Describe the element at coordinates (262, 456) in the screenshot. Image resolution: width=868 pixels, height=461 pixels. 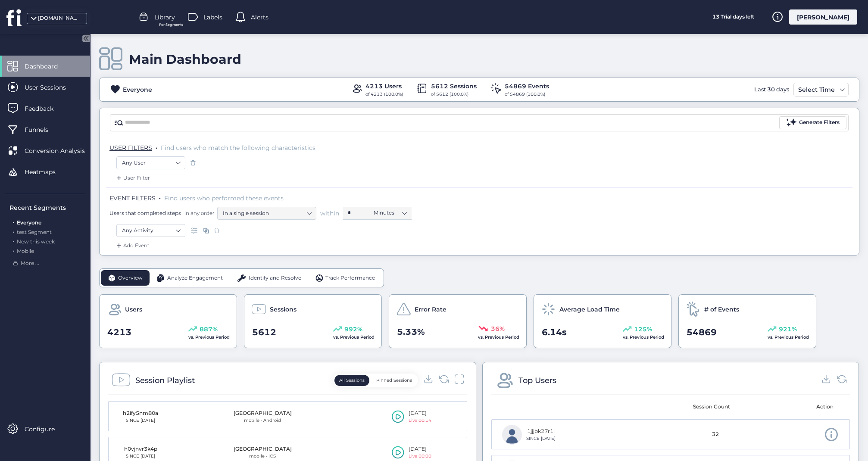
I see `div: mobile · iOS` at that location.